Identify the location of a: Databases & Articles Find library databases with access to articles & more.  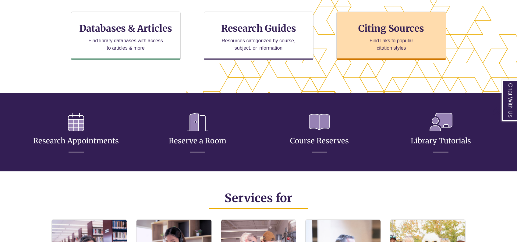
(126, 36).